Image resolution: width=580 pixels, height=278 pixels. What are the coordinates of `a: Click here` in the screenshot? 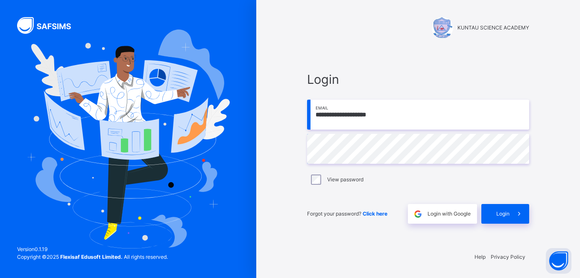 It's located at (375, 213).